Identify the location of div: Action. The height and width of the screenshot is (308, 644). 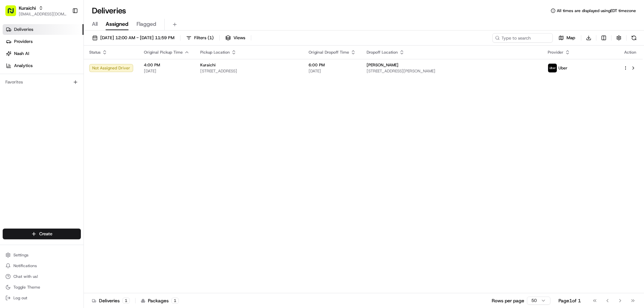
(630, 52).